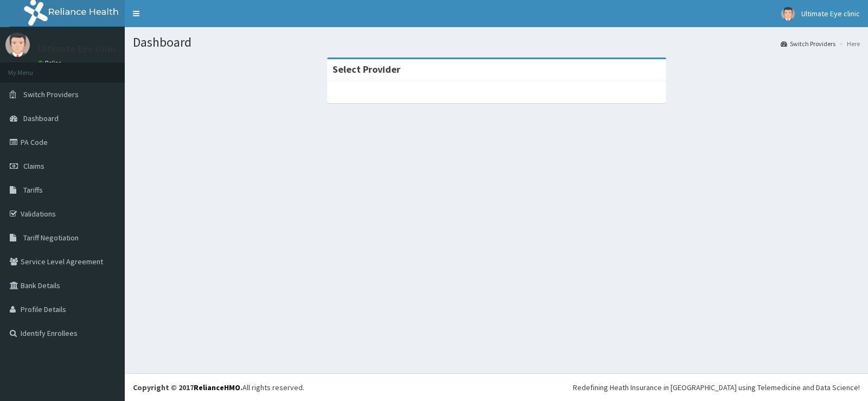  Describe the element at coordinates (366, 69) in the screenshot. I see `strong: Select Provider` at that location.